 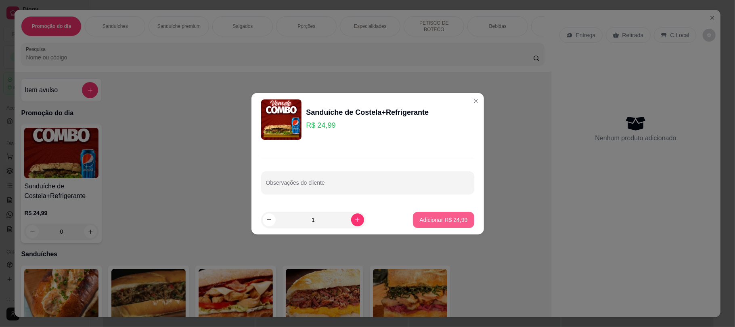 What do you see at coordinates (281, 120) in the screenshot?
I see `img: product-image` at bounding box center [281, 120].